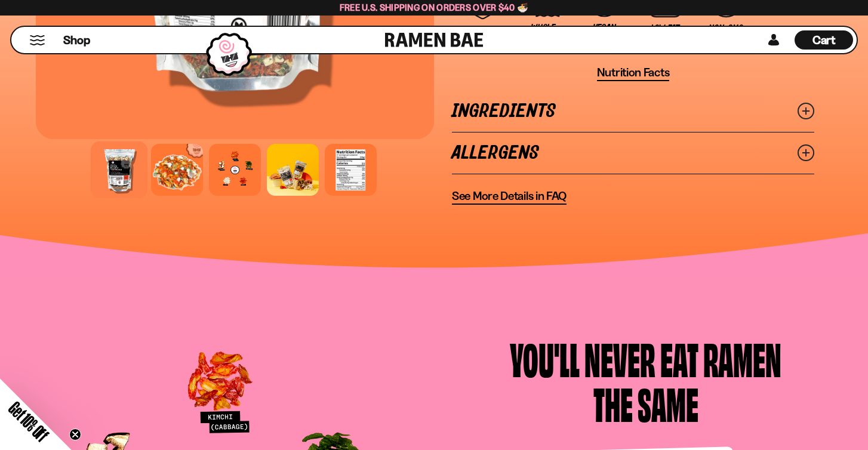  I want to click on a: Ingredients, so click(633, 111).